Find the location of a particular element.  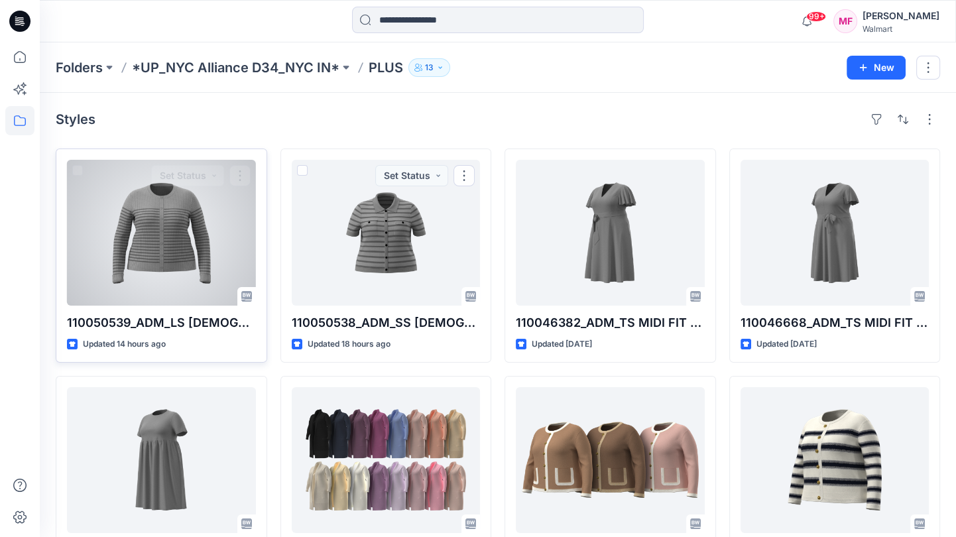

p: Updated 18 hours ago is located at coordinates (349, 344).